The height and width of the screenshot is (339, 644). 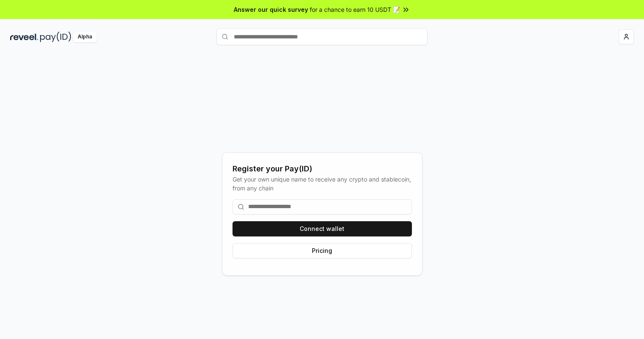 What do you see at coordinates (322, 251) in the screenshot?
I see `button: Pricing` at bounding box center [322, 251].